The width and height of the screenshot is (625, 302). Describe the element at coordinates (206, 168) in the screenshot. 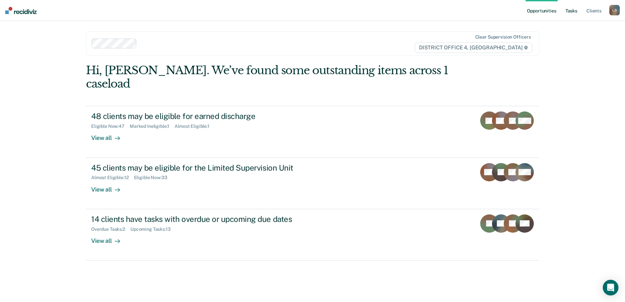

I see `div: 45 clients may be eligible for the Limited Supervision Unit` at that location.